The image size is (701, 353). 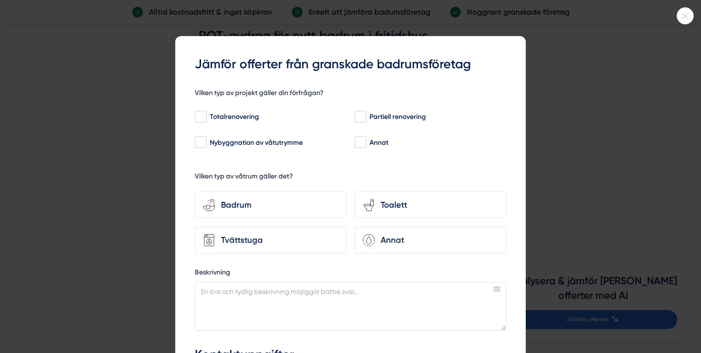 I want to click on input: Annat, so click(x=360, y=142).